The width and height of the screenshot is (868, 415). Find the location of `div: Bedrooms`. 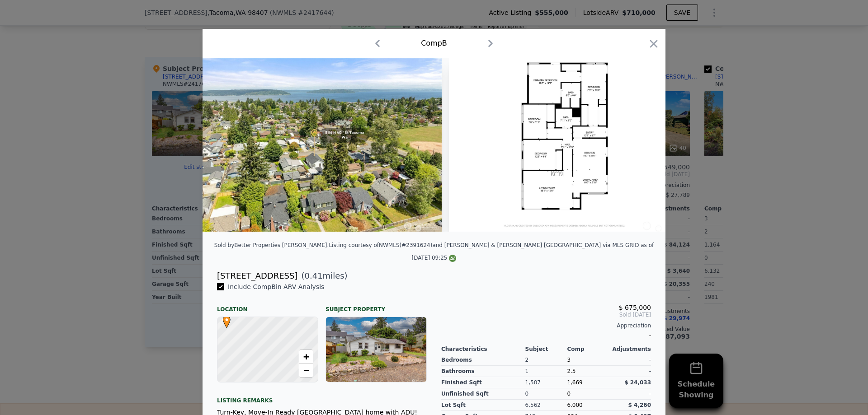

div: Bedrooms is located at coordinates (483, 360).